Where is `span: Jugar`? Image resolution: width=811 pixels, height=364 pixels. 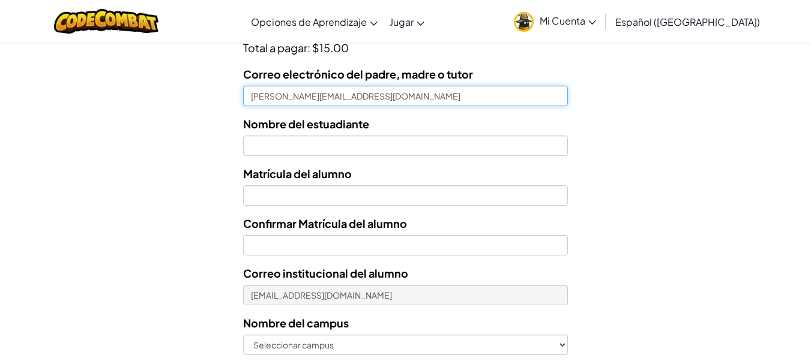 span: Jugar is located at coordinates (402, 22).